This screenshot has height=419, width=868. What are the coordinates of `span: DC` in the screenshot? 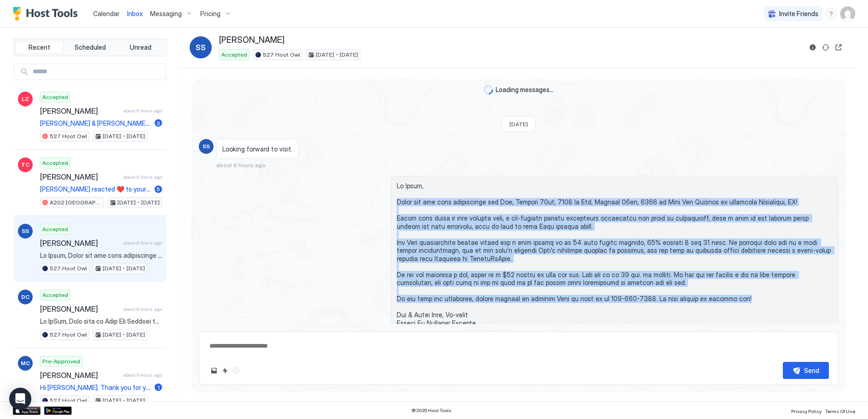 It's located at (26, 297).